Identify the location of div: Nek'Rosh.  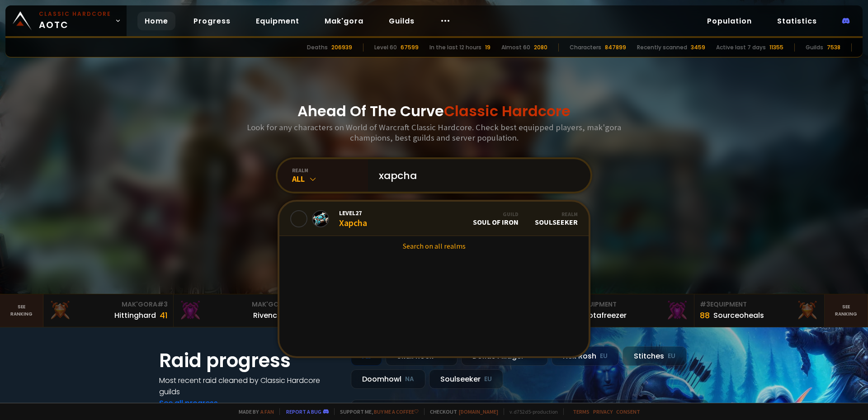
(585, 356).